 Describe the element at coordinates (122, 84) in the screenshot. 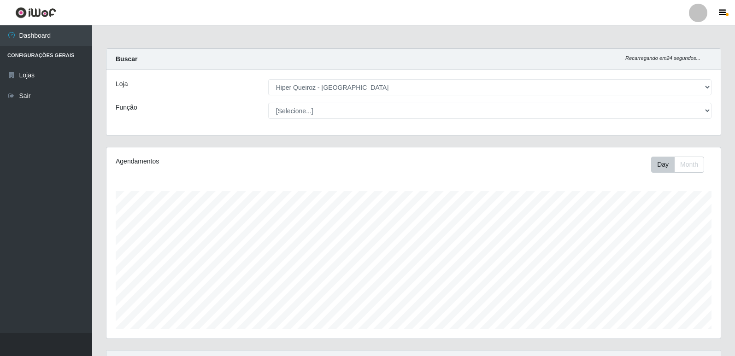

I see `label: Loja` at that location.